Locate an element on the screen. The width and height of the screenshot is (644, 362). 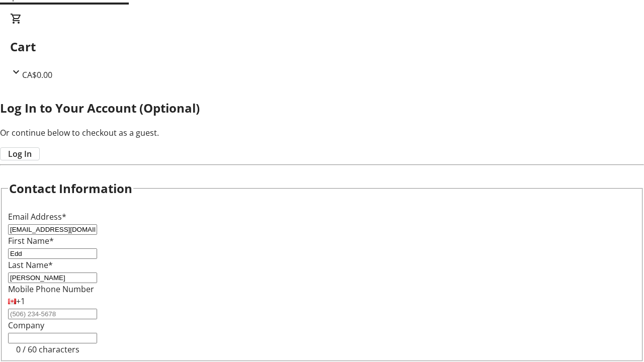
label: Company is located at coordinates (26, 325).